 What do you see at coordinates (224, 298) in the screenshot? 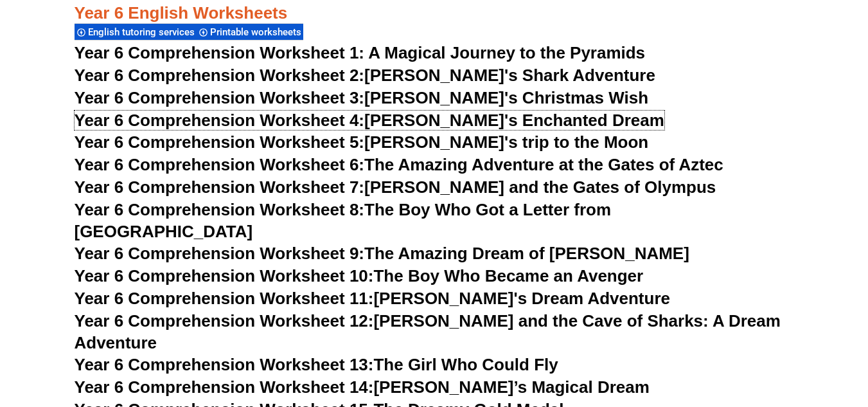
I see `span: Year 6 Comprehension Worksheet 11:` at bounding box center [224, 298].